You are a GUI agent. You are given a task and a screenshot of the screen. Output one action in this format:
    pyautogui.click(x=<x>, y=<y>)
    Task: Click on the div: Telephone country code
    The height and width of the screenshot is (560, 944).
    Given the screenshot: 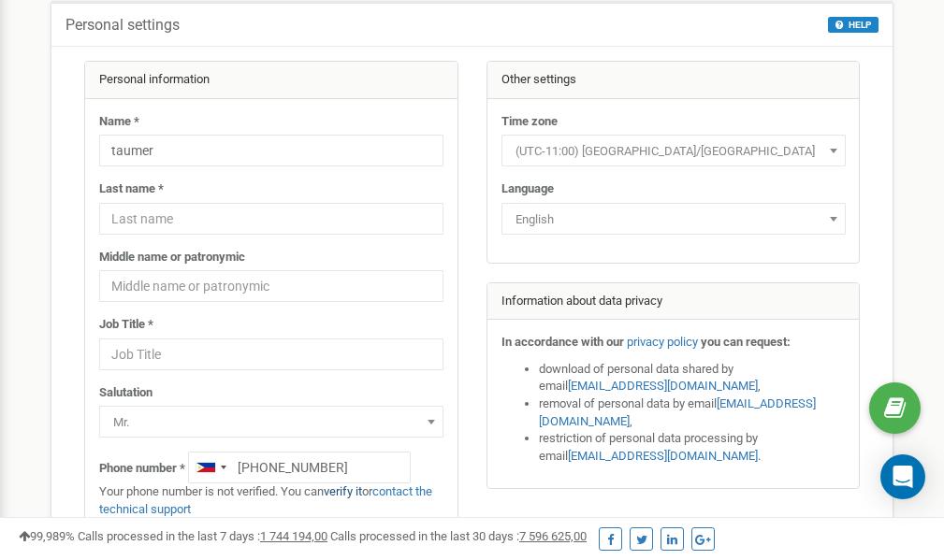 What is the action you would take?
    pyautogui.click(x=210, y=468)
    